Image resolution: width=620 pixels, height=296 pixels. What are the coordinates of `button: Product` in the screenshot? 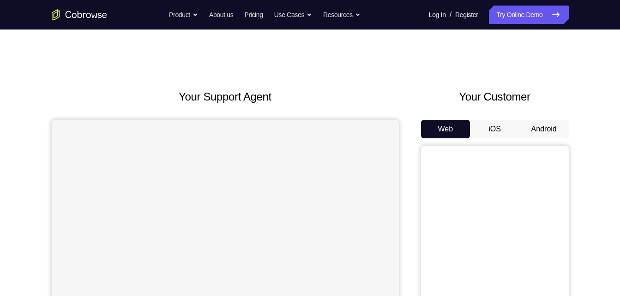 It's located at (183, 15).